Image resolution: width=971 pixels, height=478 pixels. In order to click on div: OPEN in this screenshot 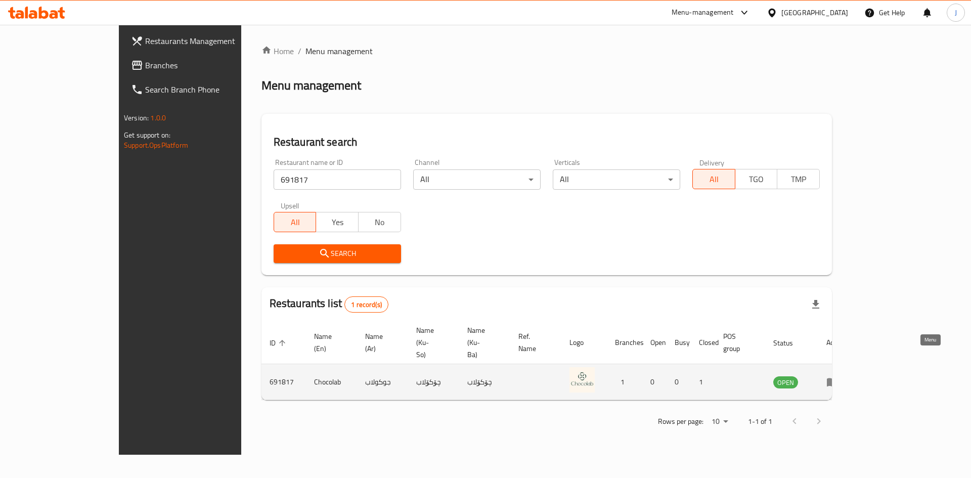, I will do `click(785, 382)`.